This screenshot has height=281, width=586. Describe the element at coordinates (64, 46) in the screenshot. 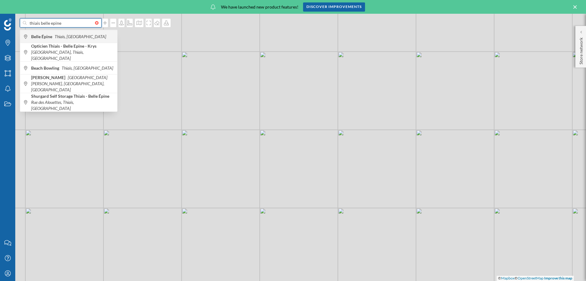

I see `b: Opticien Thiais - Belle Epine - Krys` at that location.